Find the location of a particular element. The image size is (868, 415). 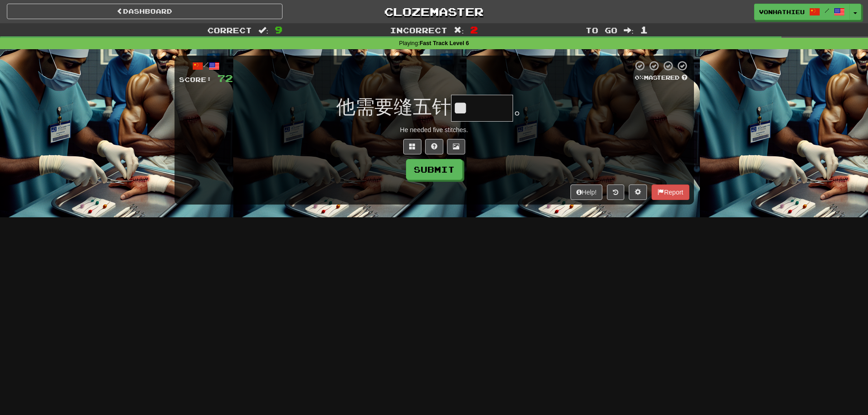

a: vonhathieu / is located at coordinates (802, 12).